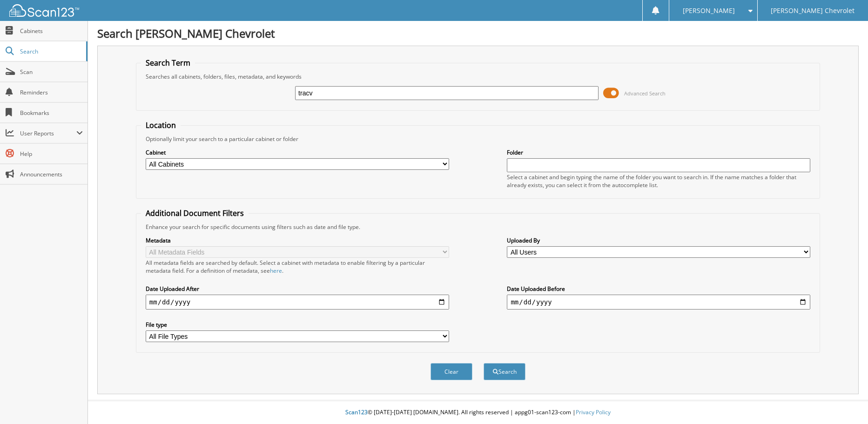  What do you see at coordinates (658, 181) in the screenshot?
I see `div: Select a cabinet and begin typing the name of the folder you want to search in. If the name match...` at bounding box center [658, 181].